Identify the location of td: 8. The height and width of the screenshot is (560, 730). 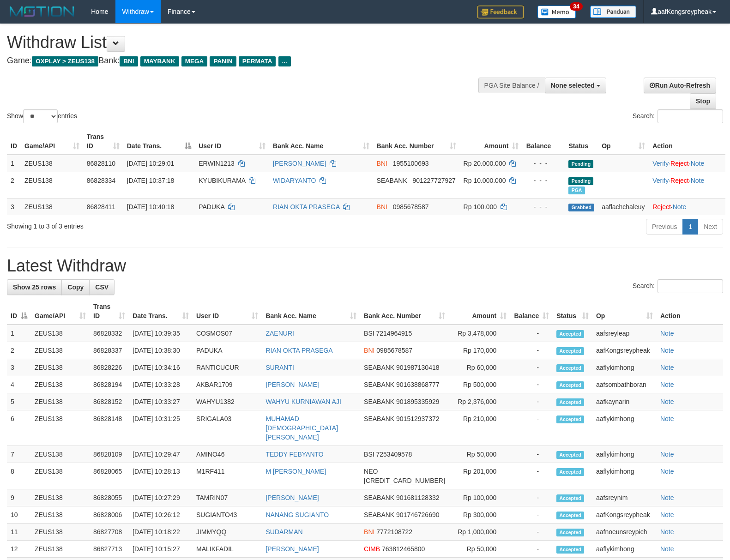
(19, 476).